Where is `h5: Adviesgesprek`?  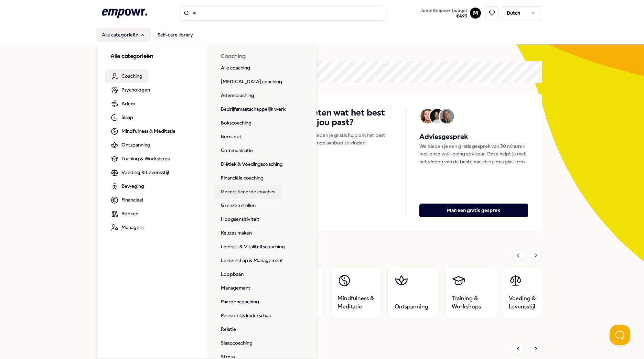 h5: Adviesgesprek is located at coordinates (474, 137).